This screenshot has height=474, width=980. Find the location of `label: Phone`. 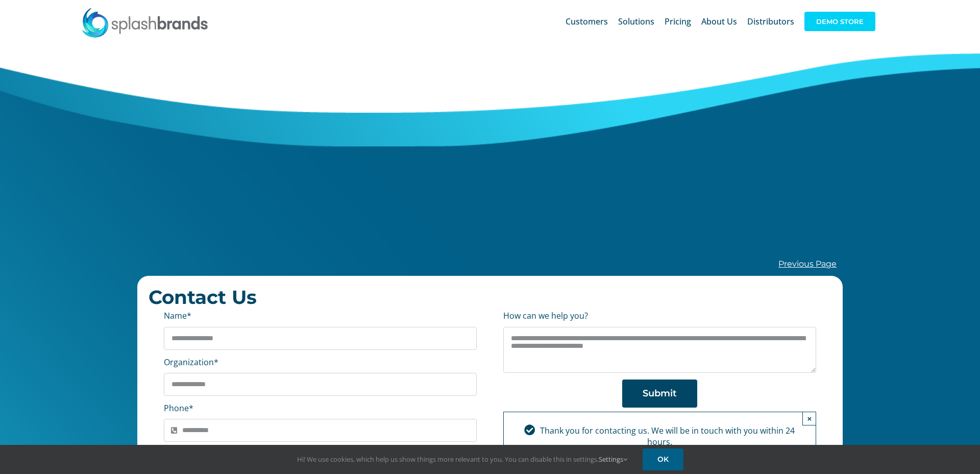

label: Phone is located at coordinates (179, 407).